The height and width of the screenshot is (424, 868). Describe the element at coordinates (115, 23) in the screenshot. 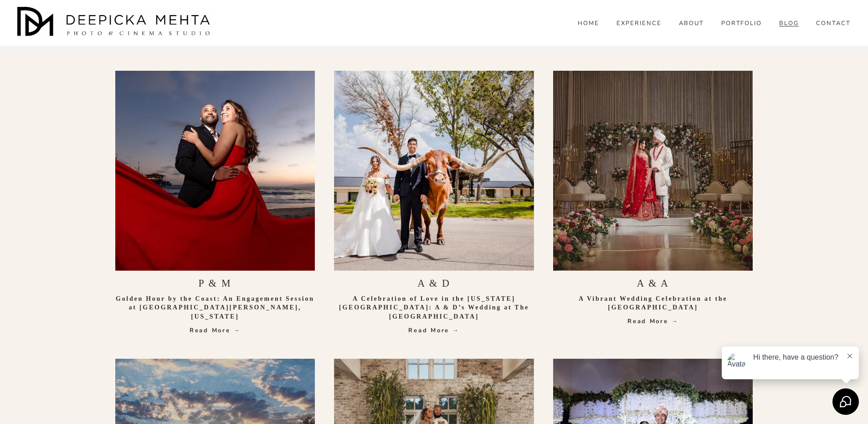

I see `img: Austin Wedding Photographer - Deepicka Mehta Photography &amp; Cinematography` at that location.